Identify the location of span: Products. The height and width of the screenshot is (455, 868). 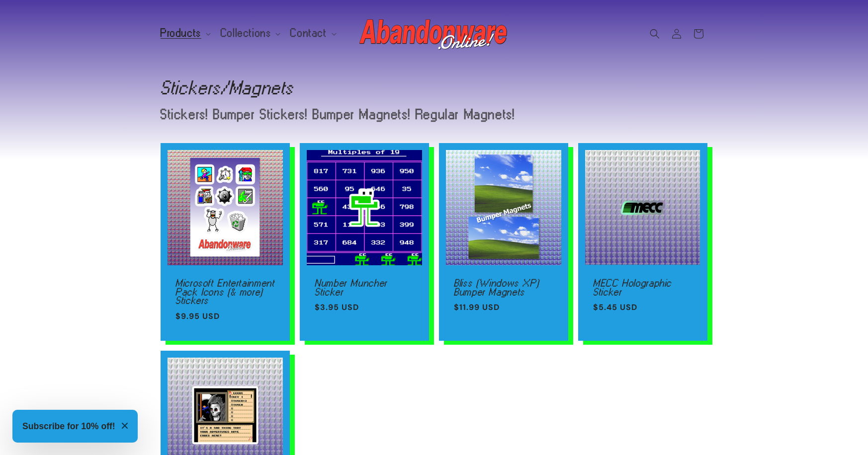
(181, 33).